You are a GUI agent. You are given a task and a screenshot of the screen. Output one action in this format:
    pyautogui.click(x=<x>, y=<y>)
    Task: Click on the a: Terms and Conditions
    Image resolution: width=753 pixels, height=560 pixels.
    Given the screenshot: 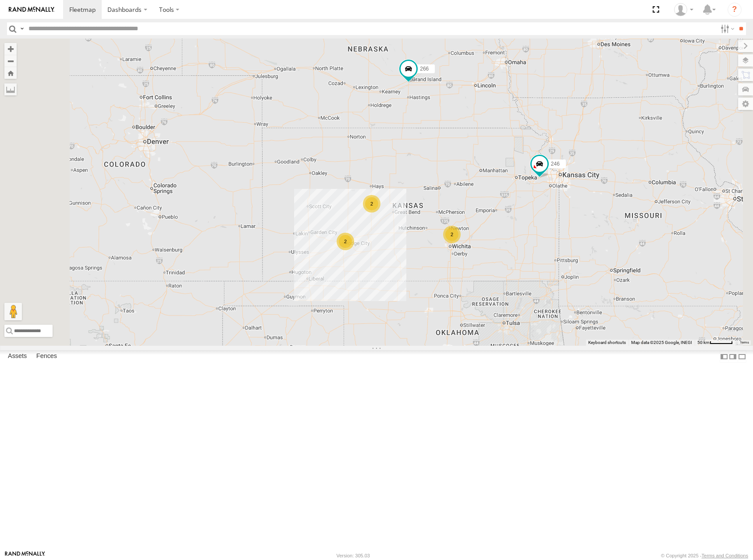 What is the action you would take?
    pyautogui.click(x=725, y=555)
    